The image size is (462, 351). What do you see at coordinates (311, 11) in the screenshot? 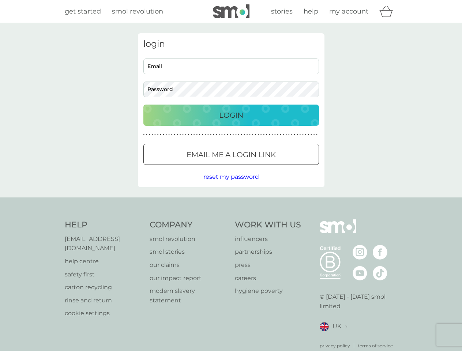
I see `a: help` at bounding box center [311, 11].